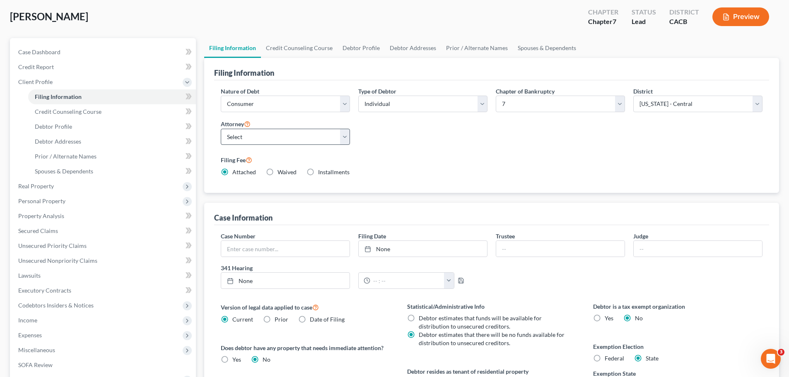 The width and height of the screenshot is (789, 377). Describe the element at coordinates (652, 358) in the screenshot. I see `span: State` at that location.